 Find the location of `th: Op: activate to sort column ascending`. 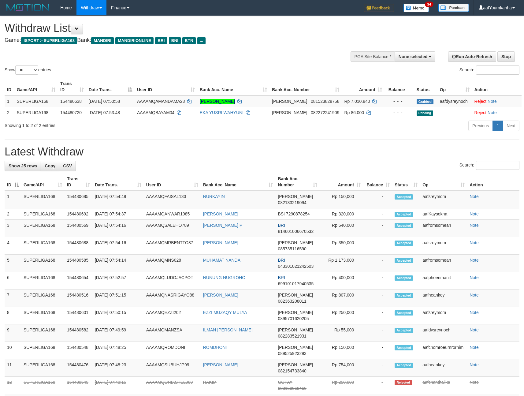

th: Op: activate to sort column ascending is located at coordinates (443, 182).